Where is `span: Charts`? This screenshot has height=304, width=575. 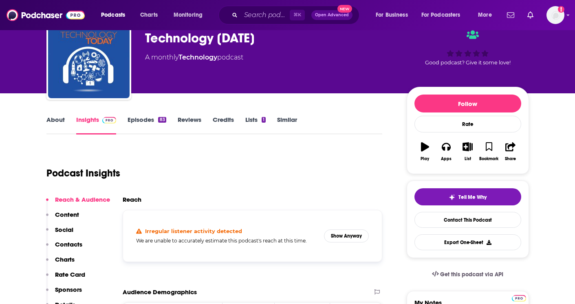
span: Charts is located at coordinates (149, 15).